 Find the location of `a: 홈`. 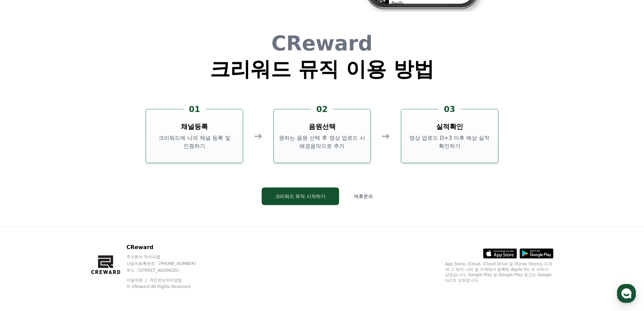

a: 홈 is located at coordinates (23, 223).